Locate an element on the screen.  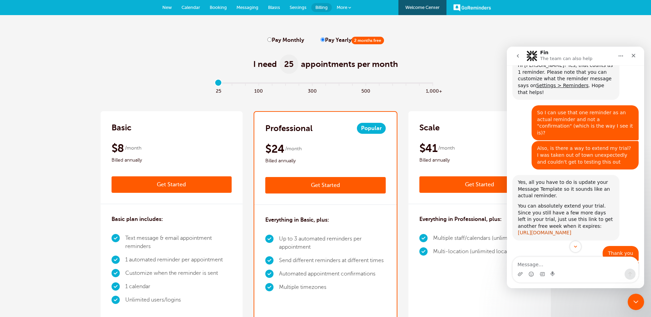
h3: Basic plan includes: is located at coordinates (137, 219).